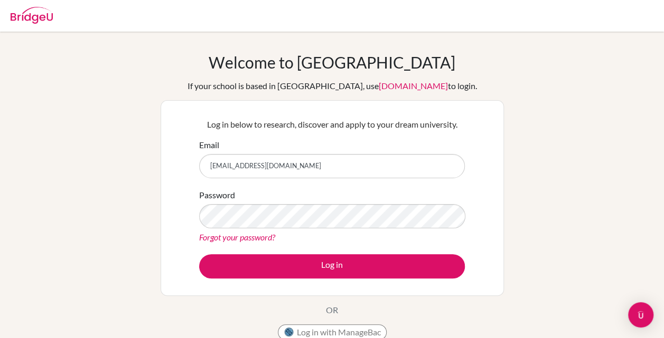 The image size is (664, 338). Describe the element at coordinates (641, 315) in the screenshot. I see `div: Open Intercom Messenger` at that location.